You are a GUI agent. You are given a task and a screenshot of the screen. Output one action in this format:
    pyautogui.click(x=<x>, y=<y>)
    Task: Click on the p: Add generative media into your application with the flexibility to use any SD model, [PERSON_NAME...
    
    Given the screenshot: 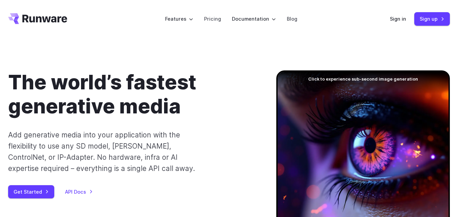 What is the action you would take?
    pyautogui.click(x=107, y=152)
    